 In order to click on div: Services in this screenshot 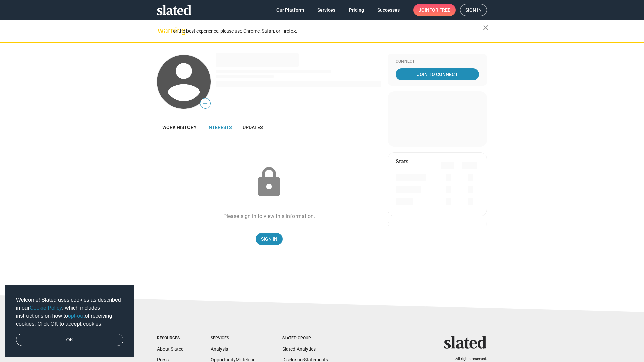, I will do `click(233, 339)`.